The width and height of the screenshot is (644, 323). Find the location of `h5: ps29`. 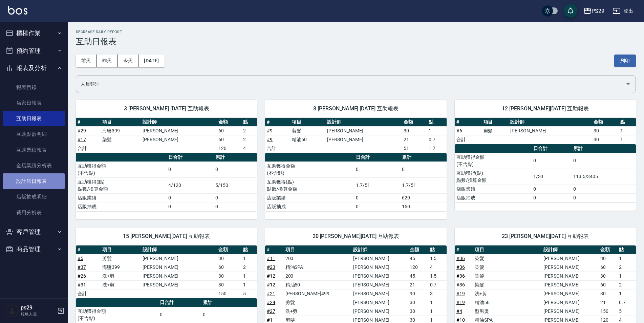

h5: ps29 is located at coordinates (38, 308).